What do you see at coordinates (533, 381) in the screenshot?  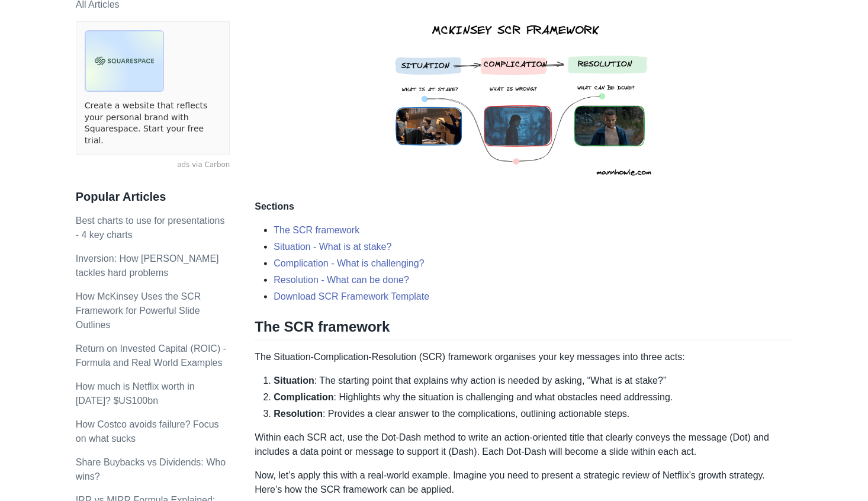 I see `li: : The starting point that explains why action is needed by asking, “What is at stake?”` at bounding box center [533, 381].